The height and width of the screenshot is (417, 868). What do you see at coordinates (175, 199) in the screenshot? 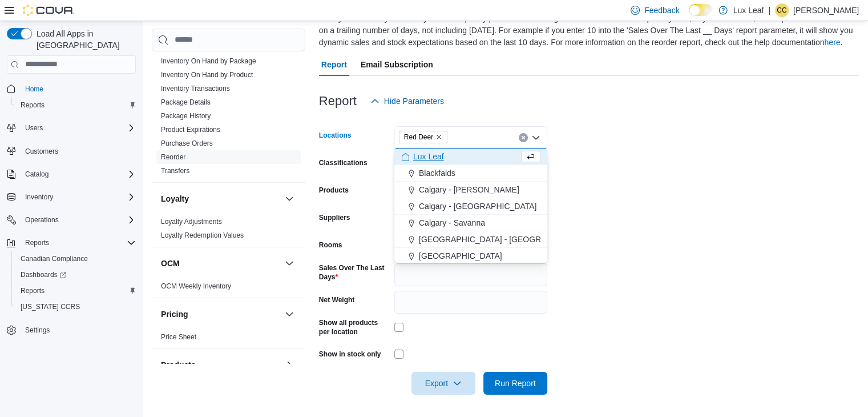
I see `h3: Loyalty` at bounding box center [175, 199].